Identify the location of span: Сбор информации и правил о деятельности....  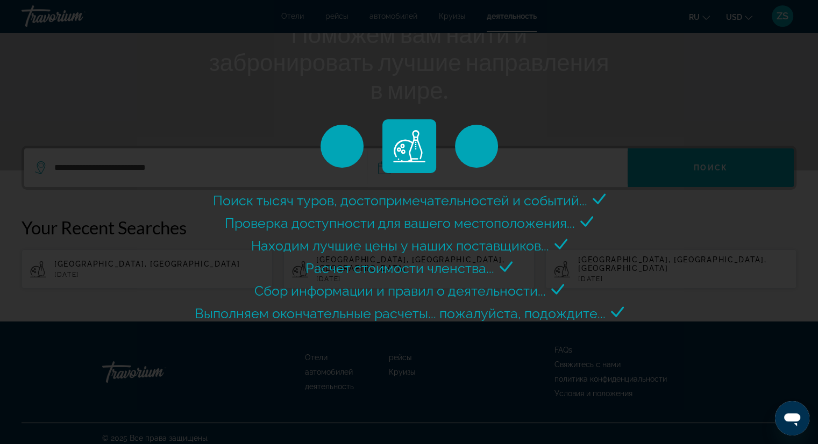
(400, 291).